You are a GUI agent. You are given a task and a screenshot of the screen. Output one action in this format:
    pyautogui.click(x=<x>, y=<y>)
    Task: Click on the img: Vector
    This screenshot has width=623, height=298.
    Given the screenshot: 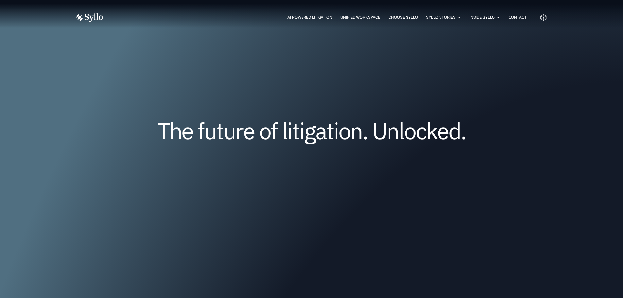 What is the action you would take?
    pyautogui.click(x=90, y=18)
    